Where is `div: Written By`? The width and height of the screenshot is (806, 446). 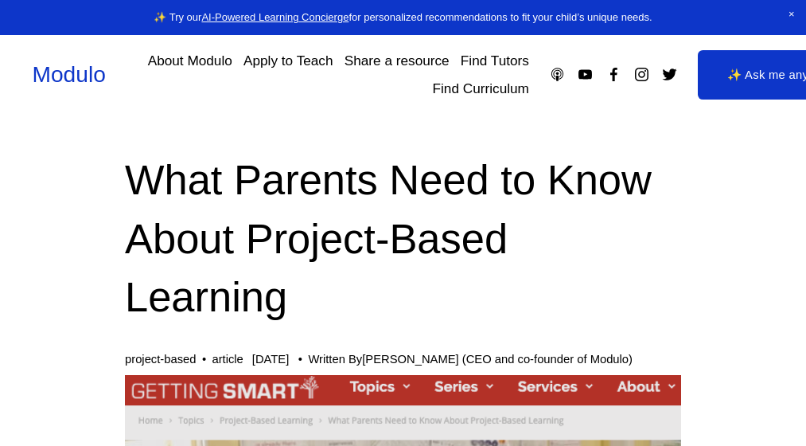
div: Written By is located at coordinates (470, 360).